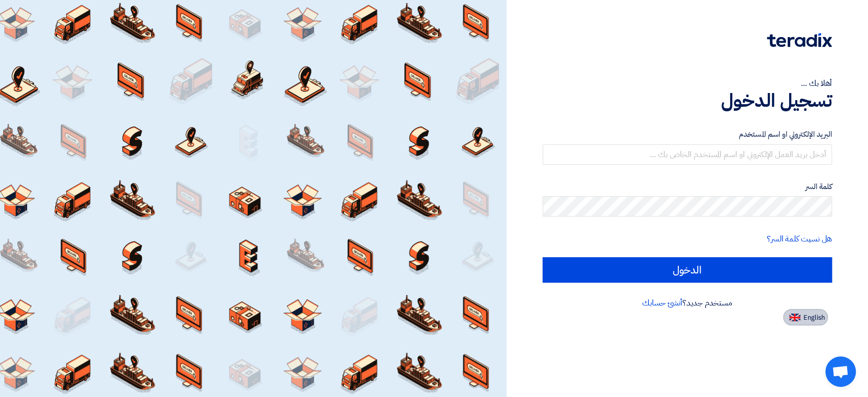 This screenshot has width=868, height=397. I want to click on label: كلمة السر, so click(687, 187).